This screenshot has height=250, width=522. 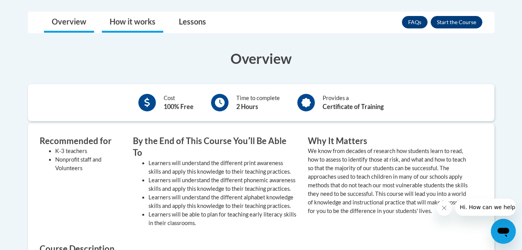 What do you see at coordinates (34, 9) in the screenshot?
I see `span: Hi. How can we help?` at bounding box center [34, 9].